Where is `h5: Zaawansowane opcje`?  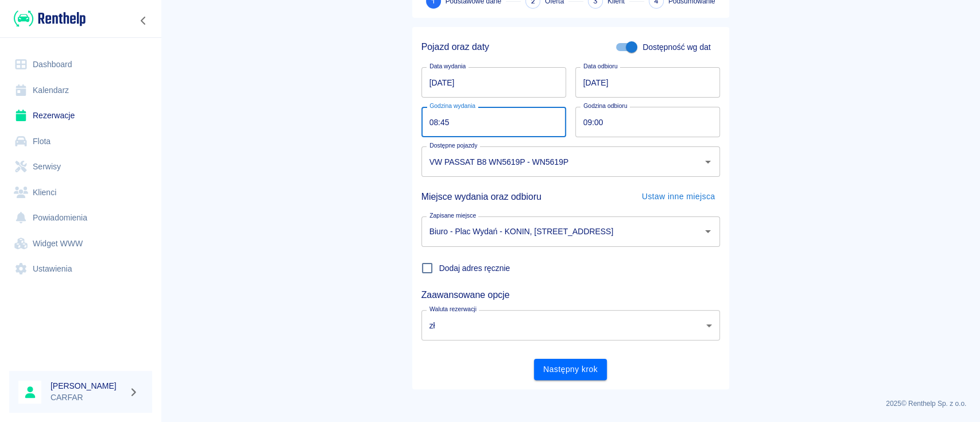 h5: Zaawansowane opcje is located at coordinates (571, 295).